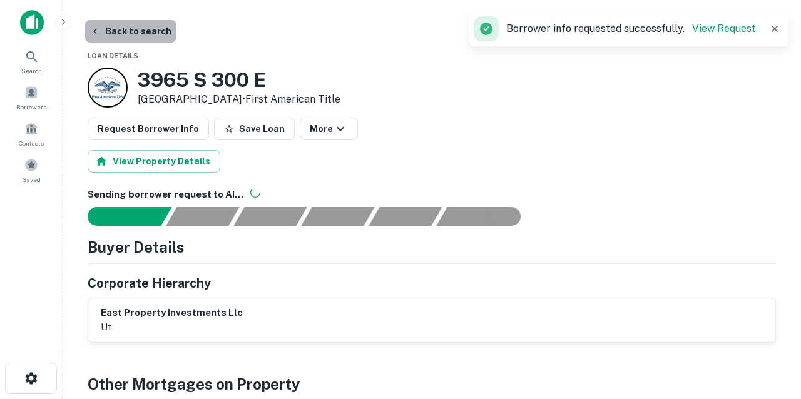 This screenshot has height=399, width=801. I want to click on span: Saved, so click(31, 180).